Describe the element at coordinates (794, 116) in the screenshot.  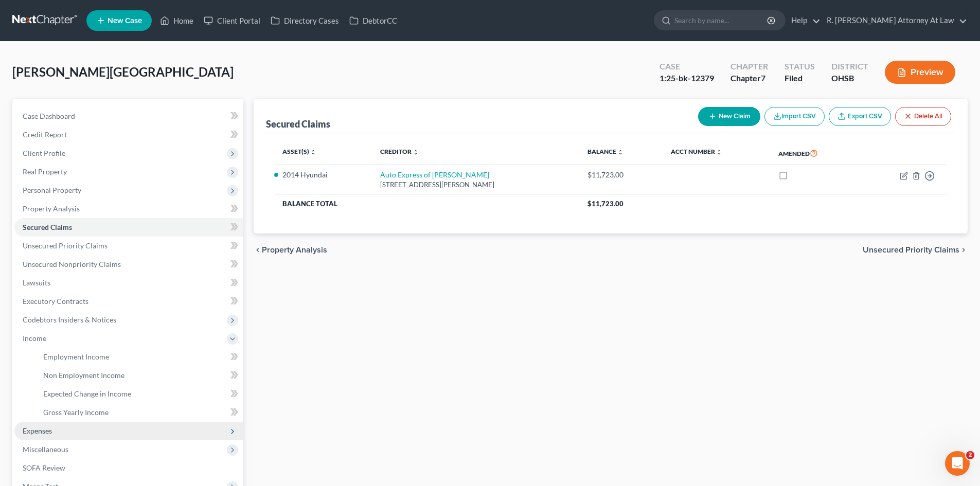
I see `button: Import CSV` at that location.